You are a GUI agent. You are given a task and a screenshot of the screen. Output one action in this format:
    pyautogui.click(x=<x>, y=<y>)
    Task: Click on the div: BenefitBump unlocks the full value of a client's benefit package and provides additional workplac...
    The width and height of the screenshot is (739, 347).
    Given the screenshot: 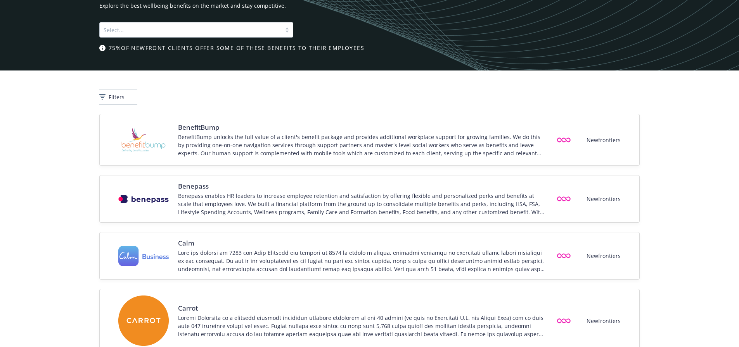 What is the action you would take?
    pyautogui.click(x=362, y=145)
    